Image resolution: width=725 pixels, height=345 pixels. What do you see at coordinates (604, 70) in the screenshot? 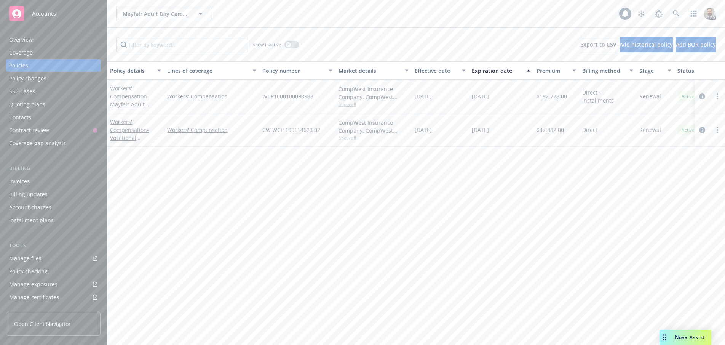
I see `div: Billing method` at bounding box center [604, 70].